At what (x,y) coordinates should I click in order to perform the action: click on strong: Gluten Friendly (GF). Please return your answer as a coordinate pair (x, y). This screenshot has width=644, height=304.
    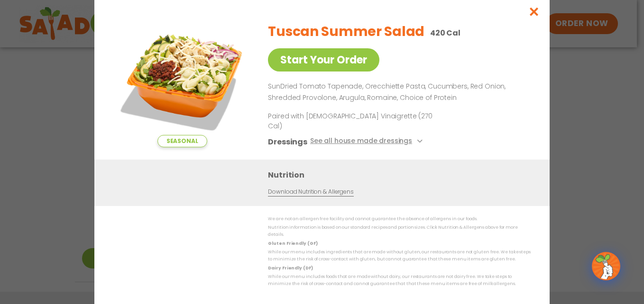
    Looking at the image, I should click on (293, 243).